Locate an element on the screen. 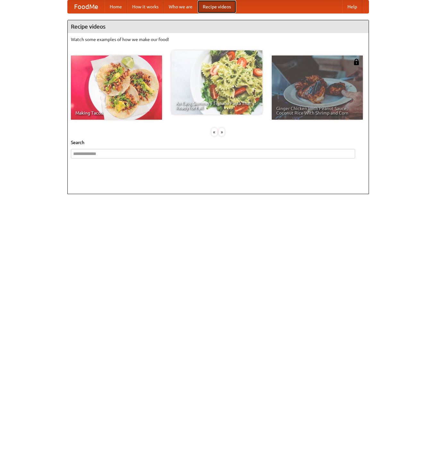  a: Who we are is located at coordinates (181, 7).